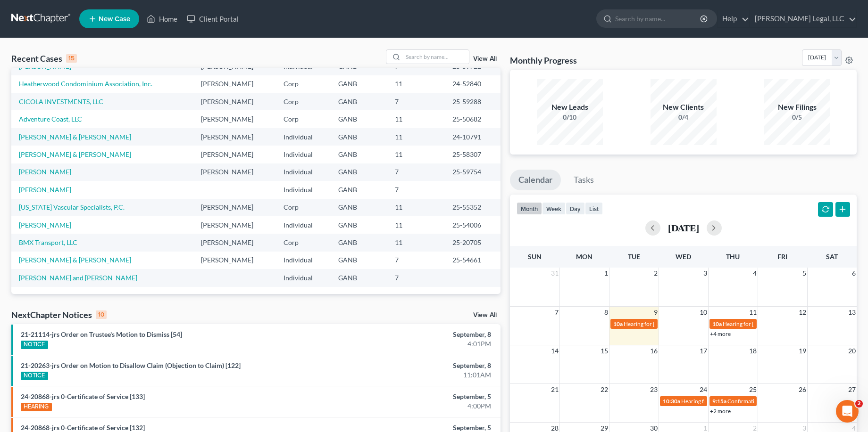  Describe the element at coordinates (719, 401) in the screenshot. I see `span: 9:15a` at that location.